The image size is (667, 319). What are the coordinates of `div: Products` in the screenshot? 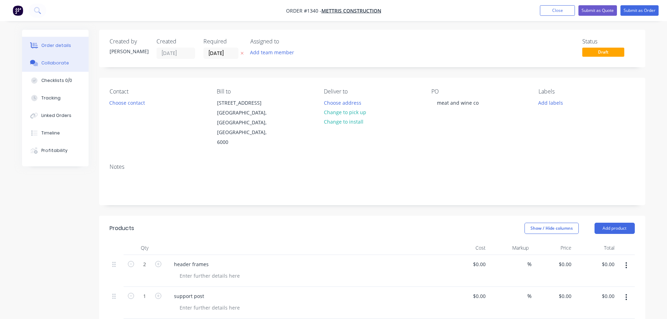 It's located at (122, 228).